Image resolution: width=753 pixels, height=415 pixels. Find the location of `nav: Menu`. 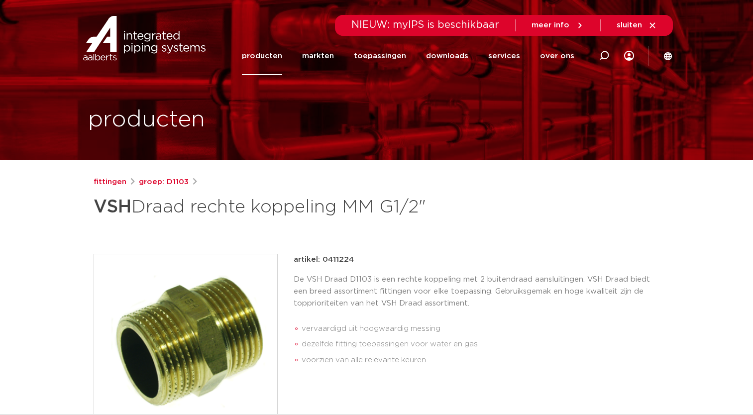

nav: Menu is located at coordinates (408, 56).